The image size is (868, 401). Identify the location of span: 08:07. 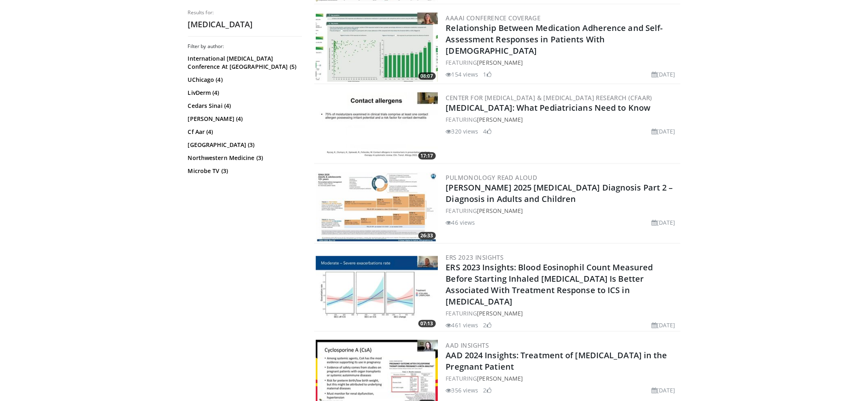
(426, 76).